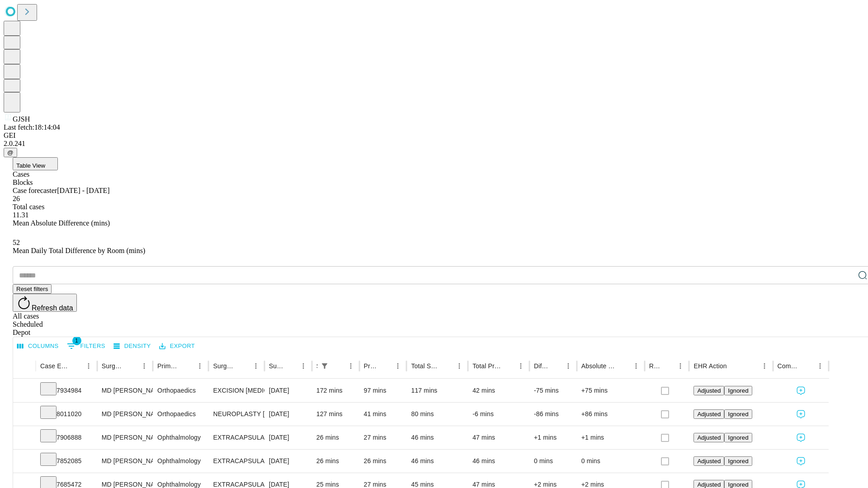 The width and height of the screenshot is (868, 488). Describe the element at coordinates (553, 391) in the screenshot. I see `div: -75 mins` at that location.